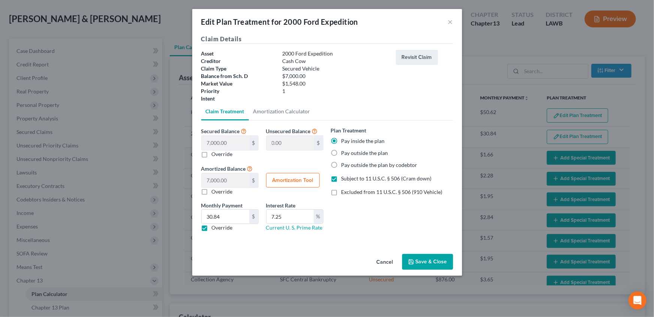  What do you see at coordinates (363, 141) in the screenshot?
I see `label: Pay inside the plan` at bounding box center [363, 141].